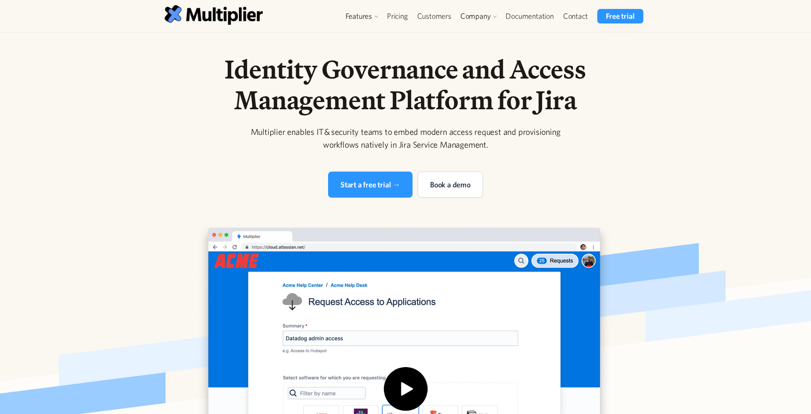 Image resolution: width=811 pixels, height=414 pixels. What do you see at coordinates (370, 184) in the screenshot?
I see `div: Start a free trial →` at bounding box center [370, 184].